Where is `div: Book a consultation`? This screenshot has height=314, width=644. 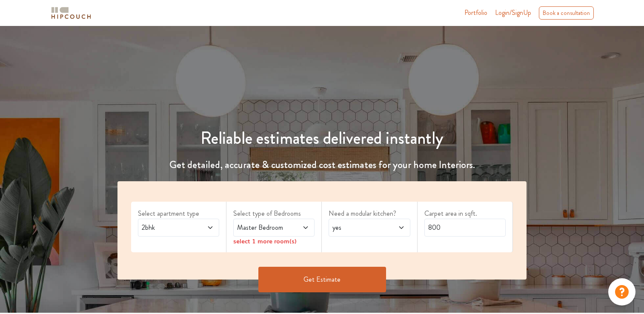 div: Book a consultation is located at coordinates (566, 13).